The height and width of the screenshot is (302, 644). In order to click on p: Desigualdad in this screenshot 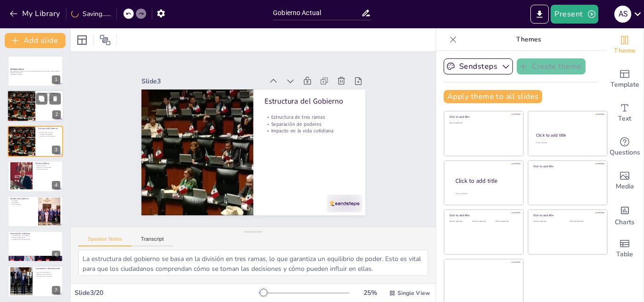, I will do `click(23, 203)`.